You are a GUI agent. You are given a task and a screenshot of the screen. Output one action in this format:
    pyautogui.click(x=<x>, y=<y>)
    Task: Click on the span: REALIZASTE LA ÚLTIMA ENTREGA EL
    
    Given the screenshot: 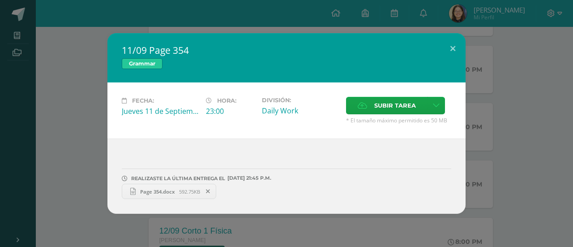 What is the action you would take?
    pyautogui.click(x=178, y=178)
    